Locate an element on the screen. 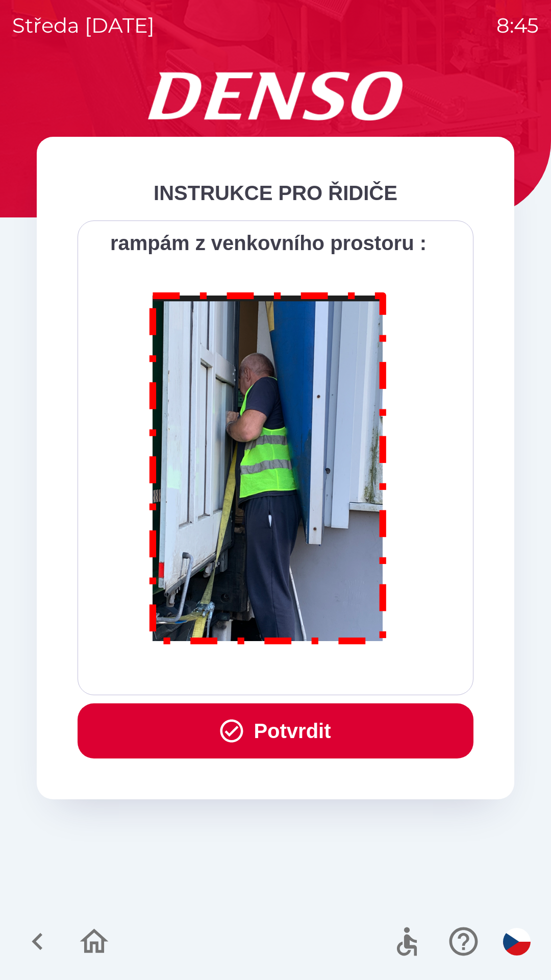 The image size is (551, 980). div: INSTRUKCE PRO ŘIDIČE is located at coordinates (276, 193).